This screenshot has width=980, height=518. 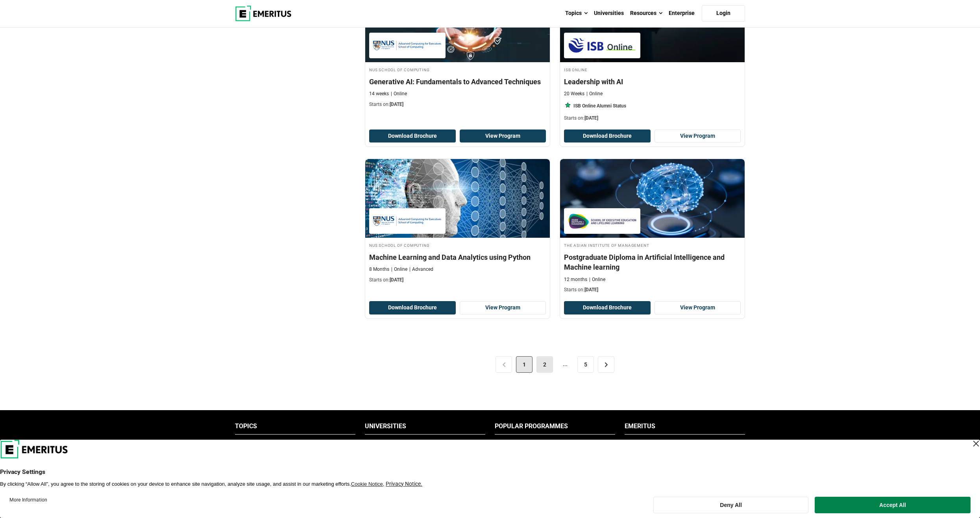 What do you see at coordinates (574, 94) in the screenshot?
I see `p: 20 Weeks` at bounding box center [574, 94].